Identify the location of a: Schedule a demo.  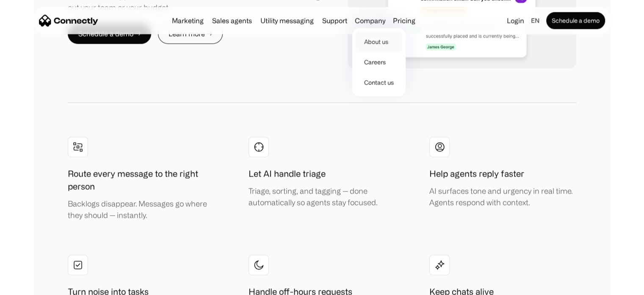
(576, 20).